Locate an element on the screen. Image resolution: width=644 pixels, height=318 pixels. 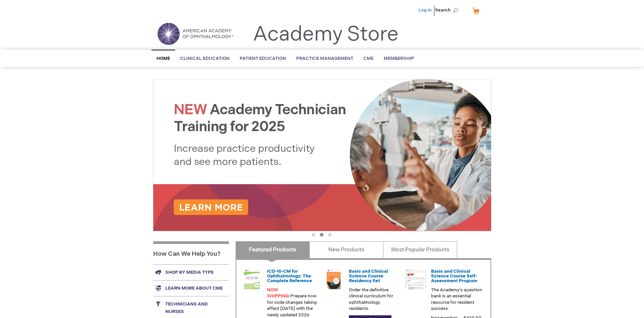
a: Featured Products is located at coordinates (273, 250).